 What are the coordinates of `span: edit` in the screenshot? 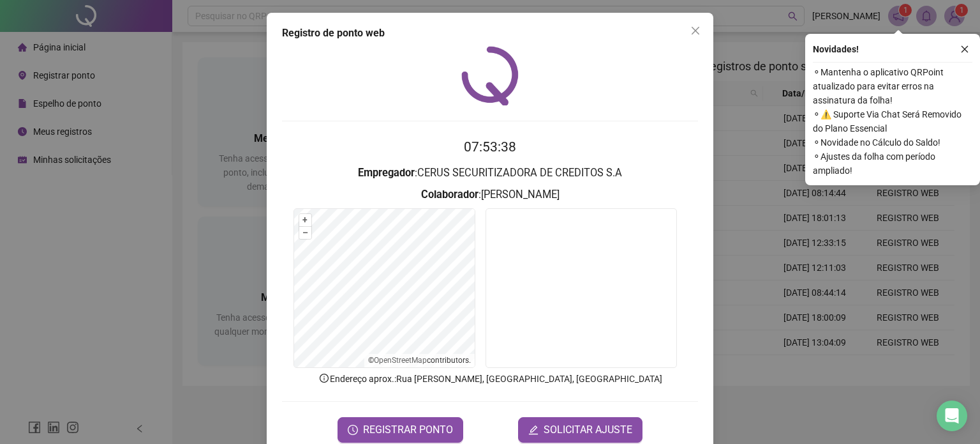 It's located at (534, 430).